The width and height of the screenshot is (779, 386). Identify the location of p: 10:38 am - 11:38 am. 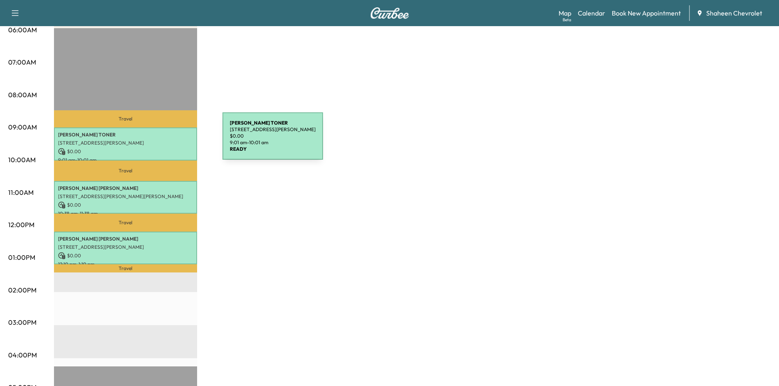
(126, 214).